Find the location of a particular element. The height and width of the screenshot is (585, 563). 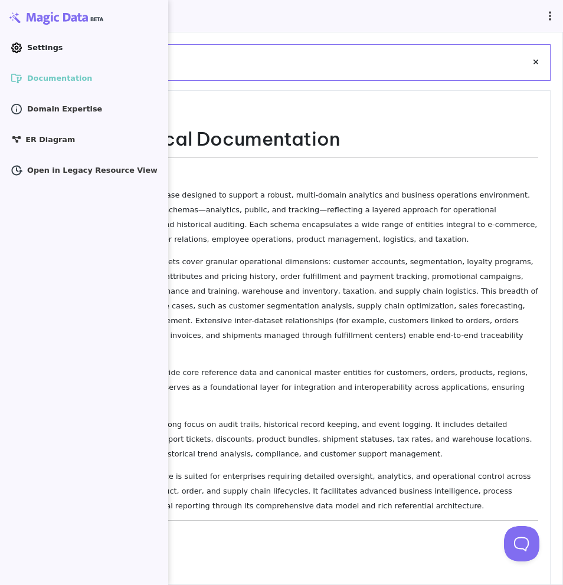

a: Documentation is located at coordinates (84, 78).